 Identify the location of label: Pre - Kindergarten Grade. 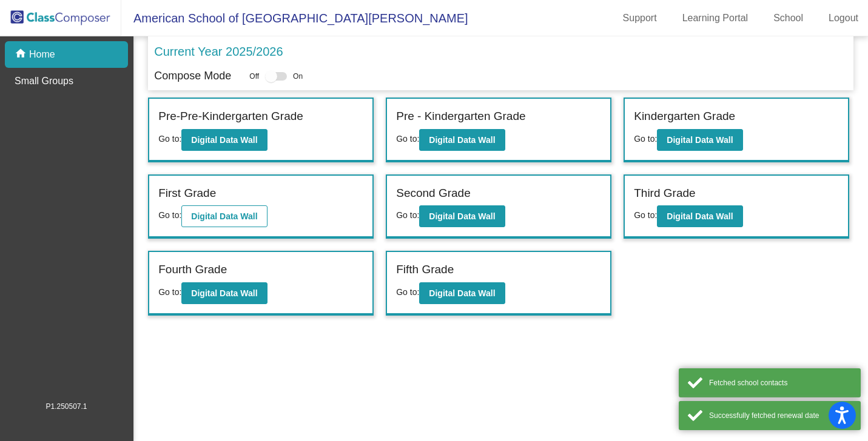
(460, 116).